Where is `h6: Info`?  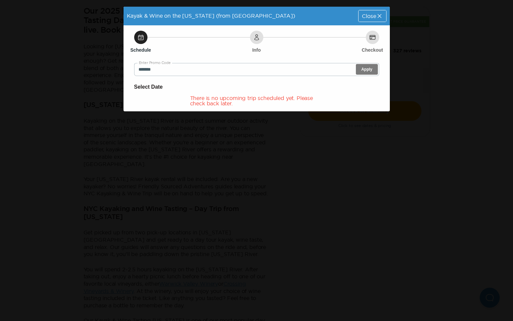 h6: Info is located at coordinates (257, 50).